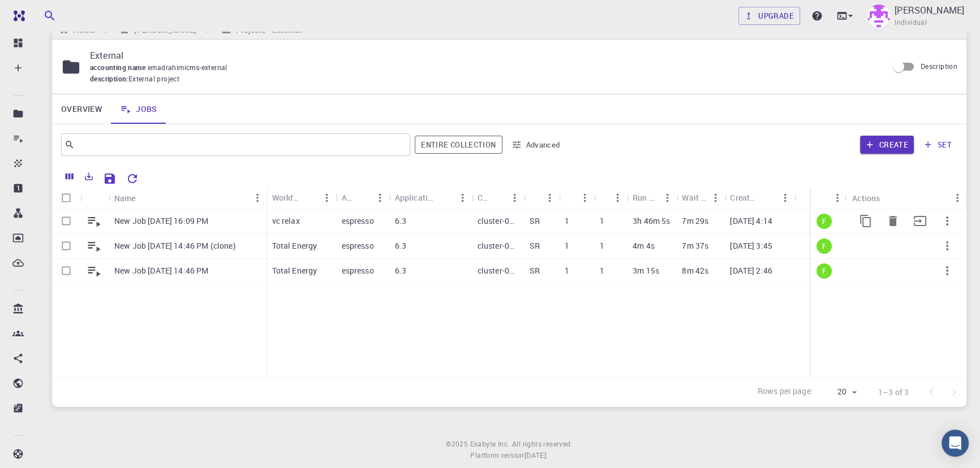  I want to click on div: 20, so click(838, 392).